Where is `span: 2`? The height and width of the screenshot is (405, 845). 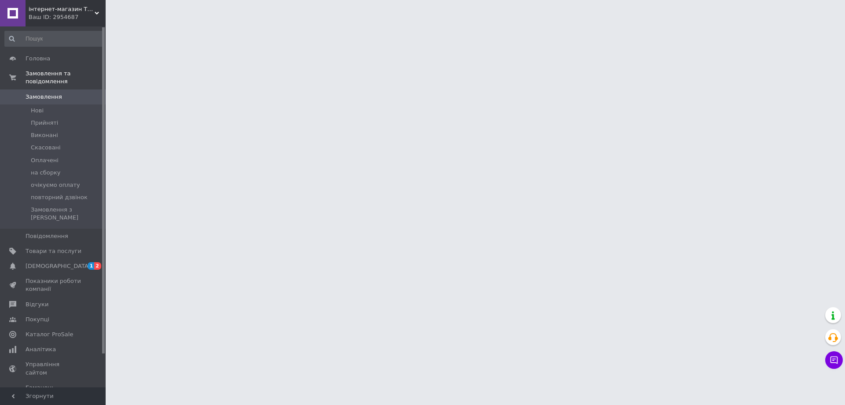
span: 2 is located at coordinates (98, 265).